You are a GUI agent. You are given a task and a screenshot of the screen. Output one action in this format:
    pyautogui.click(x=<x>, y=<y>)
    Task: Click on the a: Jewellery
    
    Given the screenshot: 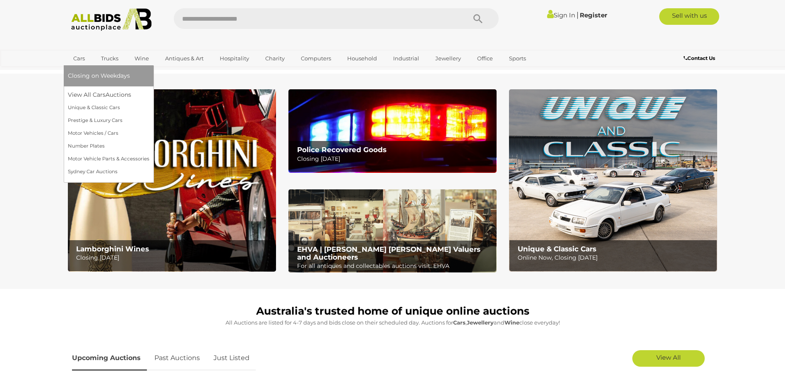 What is the action you would take?
    pyautogui.click(x=448, y=58)
    